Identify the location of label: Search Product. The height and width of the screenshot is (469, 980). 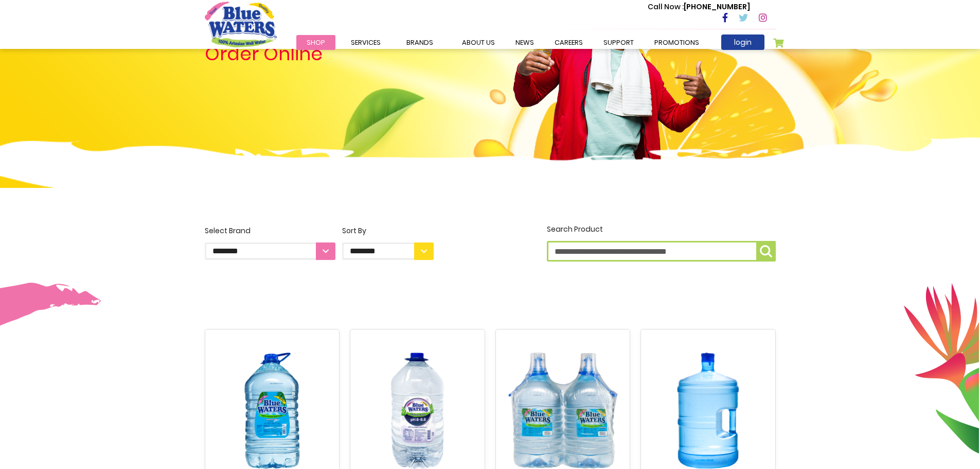
(661, 242).